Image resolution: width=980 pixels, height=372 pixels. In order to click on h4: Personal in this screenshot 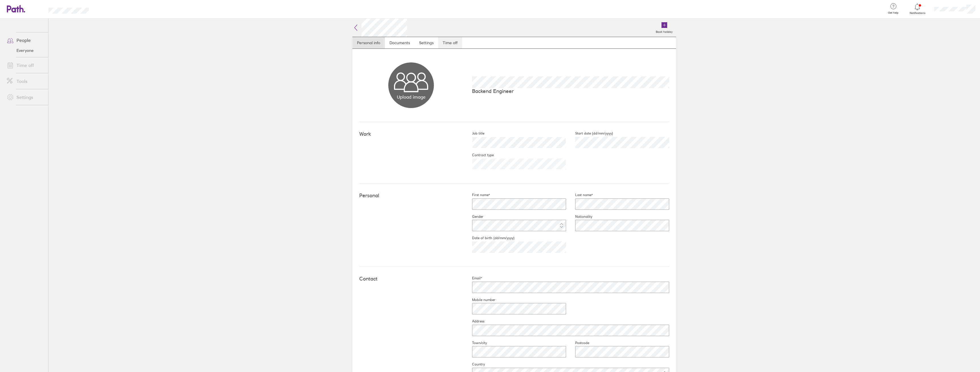, I will do `click(411, 196)`.